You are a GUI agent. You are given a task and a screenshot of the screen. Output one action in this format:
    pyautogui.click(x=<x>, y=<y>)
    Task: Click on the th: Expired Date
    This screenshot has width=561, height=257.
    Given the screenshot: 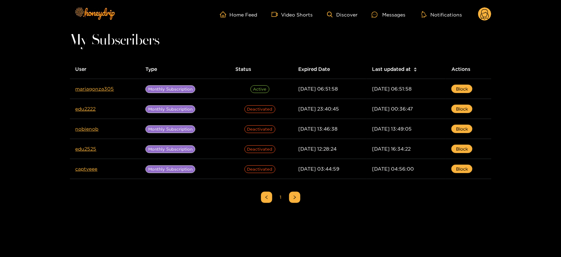 What is the action you would take?
    pyautogui.click(x=329, y=69)
    